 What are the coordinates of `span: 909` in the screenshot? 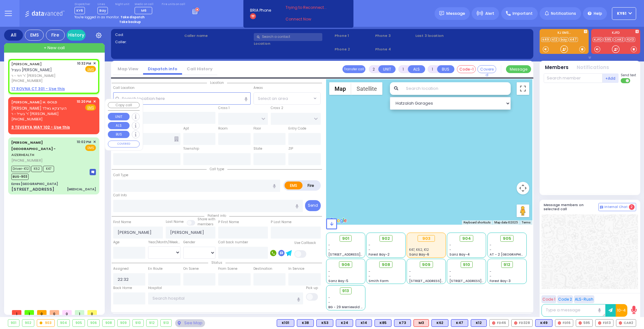 It's located at (426, 265).